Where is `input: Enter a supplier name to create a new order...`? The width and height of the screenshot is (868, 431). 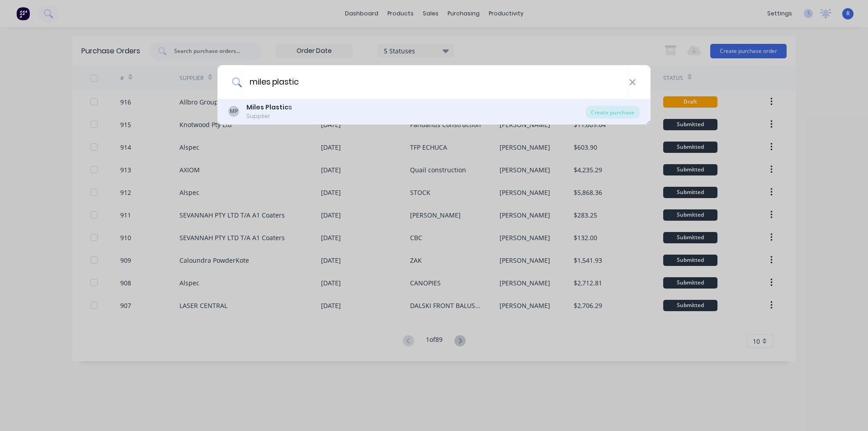
input: Enter a supplier name to create a new order... is located at coordinates (436, 82).